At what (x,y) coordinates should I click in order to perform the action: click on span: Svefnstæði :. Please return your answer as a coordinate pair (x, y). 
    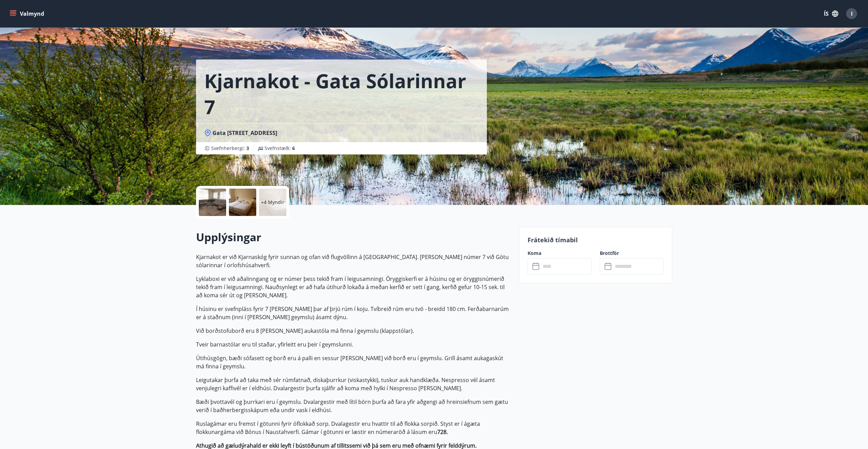
    Looking at the image, I should click on (279, 148).